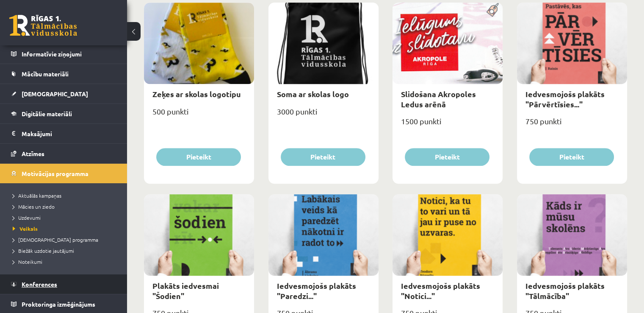  Describe the element at coordinates (313, 93) in the screenshot. I see `a: Soma ar skolas logo` at that location.